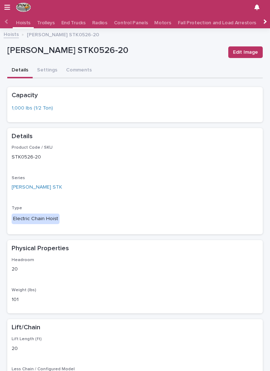  I want to click on span: Edit Image, so click(245, 52).